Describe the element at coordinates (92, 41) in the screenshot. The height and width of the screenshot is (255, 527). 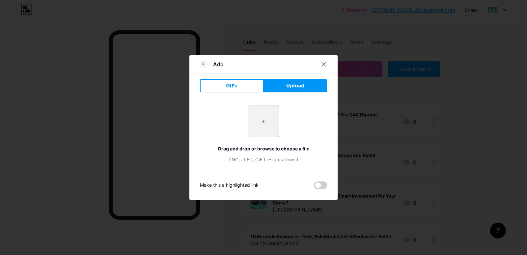
I see `div: Keywords by Traffic` at that location.